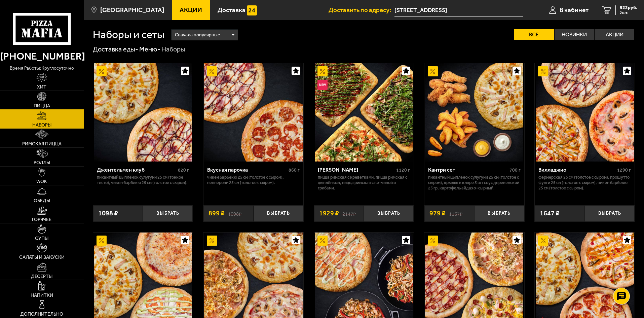 This screenshot has height=318, width=644. What do you see at coordinates (253, 112) in the screenshot?
I see `img: Вкусная парочка` at bounding box center [253, 112].